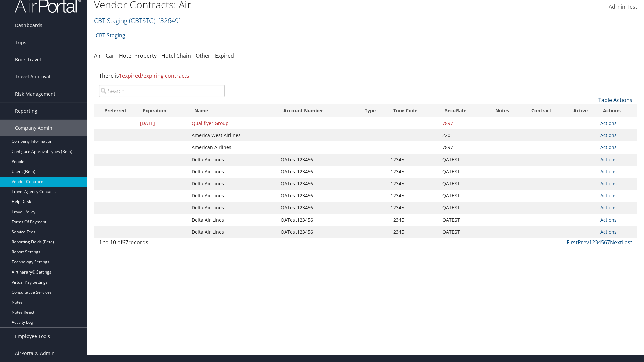  Describe the element at coordinates (21, 42) in the screenshot. I see `span: Trips` at that location.